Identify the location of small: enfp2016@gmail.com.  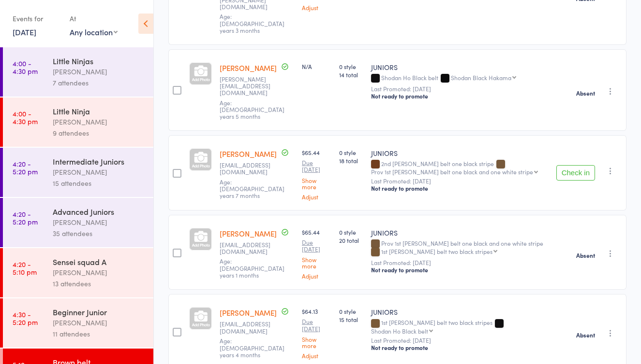
(257, 169).